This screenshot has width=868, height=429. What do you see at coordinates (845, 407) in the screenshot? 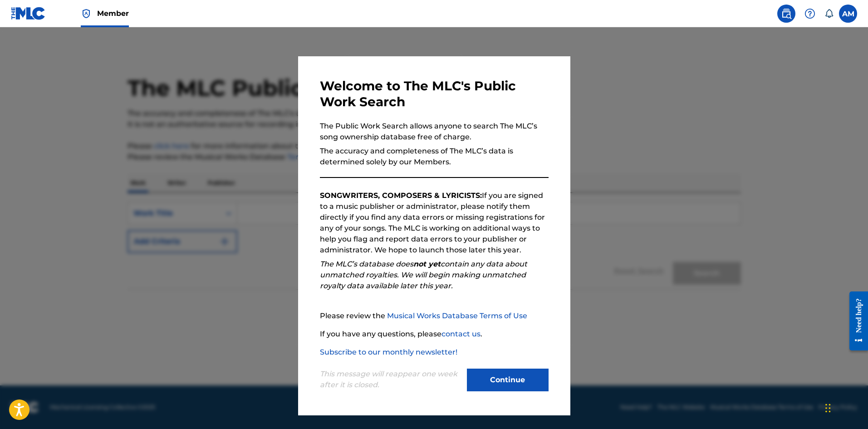
I see `div: Chat Widget` at bounding box center [845, 407].